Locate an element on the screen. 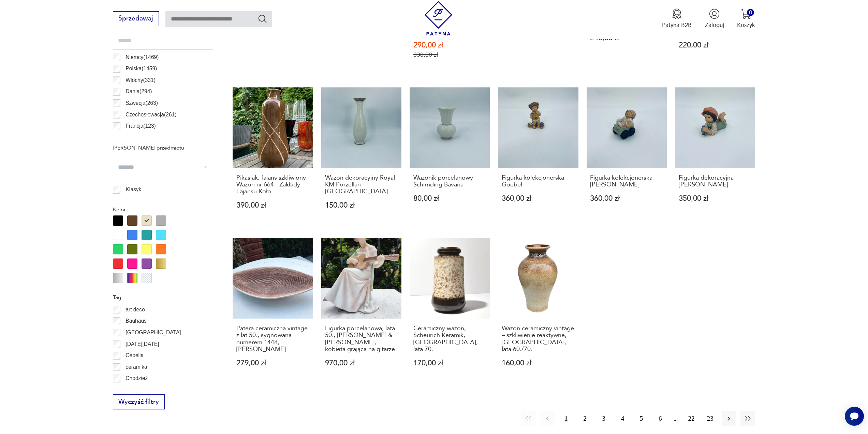  p: Włochy ( 331 ) is located at coordinates (141, 80).